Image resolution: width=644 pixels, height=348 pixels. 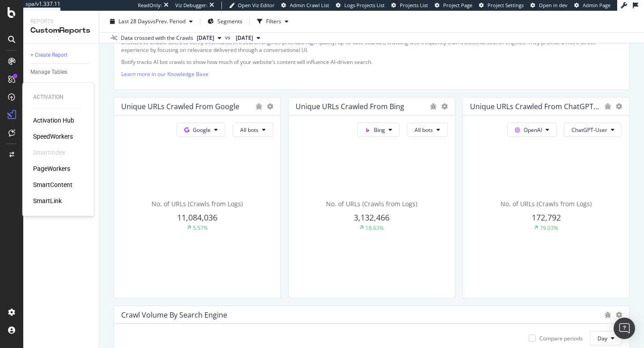 I want to click on a: Project Page, so click(x=454, y=5).